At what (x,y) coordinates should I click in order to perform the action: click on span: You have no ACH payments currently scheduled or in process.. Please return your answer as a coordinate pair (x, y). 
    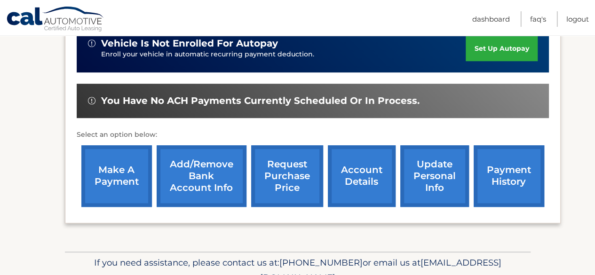
    Looking at the image, I should click on (260, 101).